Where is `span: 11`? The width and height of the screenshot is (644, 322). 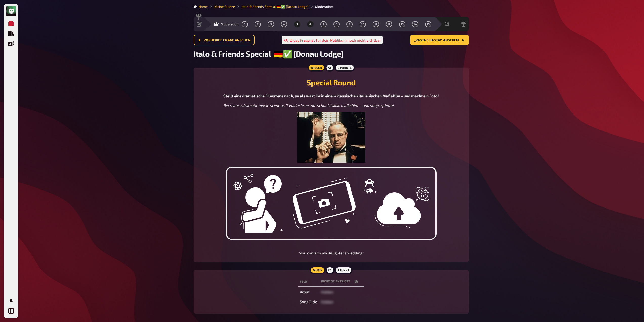
span: 11 is located at coordinates (376, 24).